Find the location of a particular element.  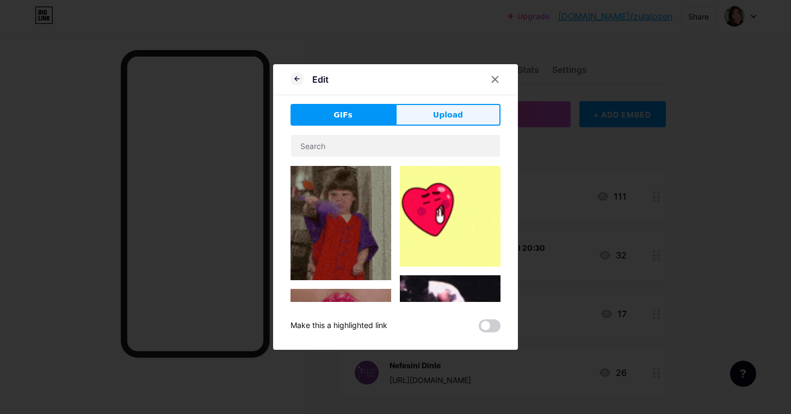

button: Upload is located at coordinates (448, 115).